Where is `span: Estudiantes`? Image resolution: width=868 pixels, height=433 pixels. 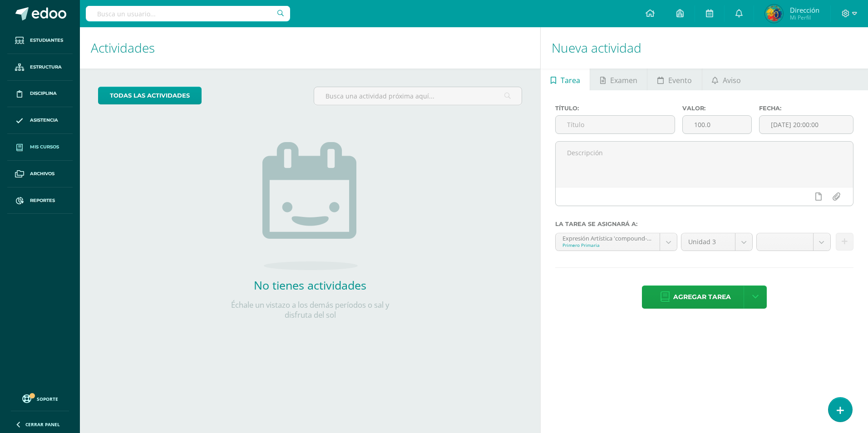 span: Estudiantes is located at coordinates (47, 40).